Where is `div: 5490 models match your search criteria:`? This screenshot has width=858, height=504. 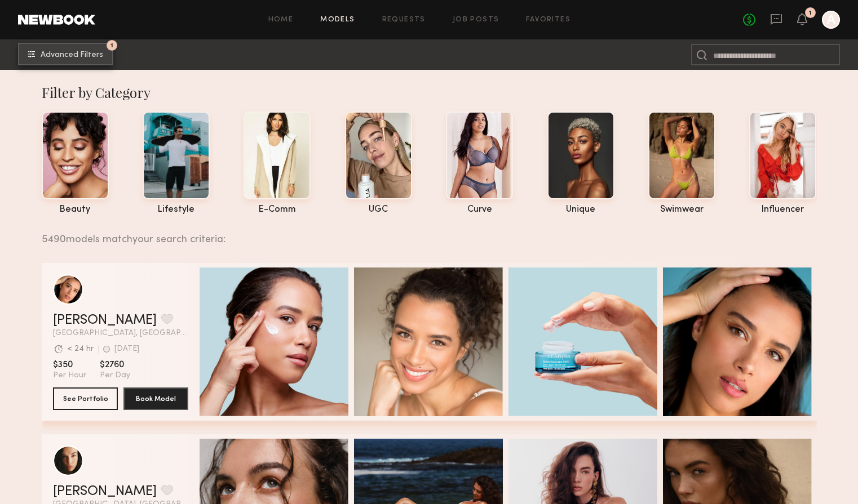
div: 5490 models match your search criteria: is located at coordinates (424, 233).